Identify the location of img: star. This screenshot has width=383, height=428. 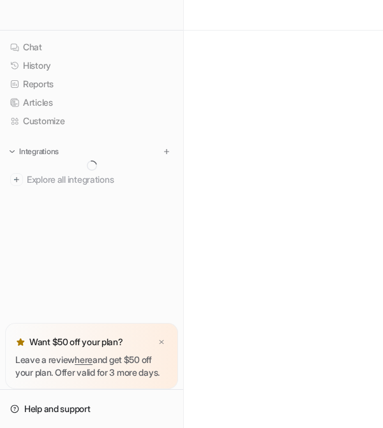
(20, 342).